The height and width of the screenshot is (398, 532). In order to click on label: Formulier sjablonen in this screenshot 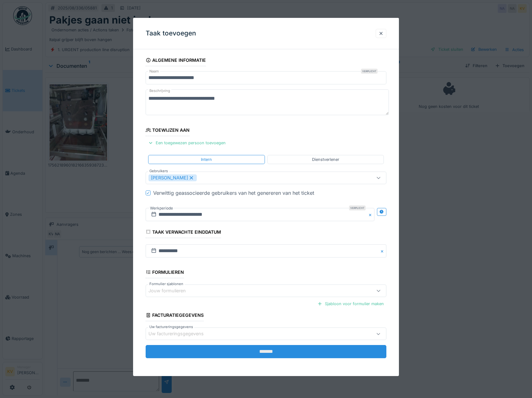, I will do `click(166, 284)`.